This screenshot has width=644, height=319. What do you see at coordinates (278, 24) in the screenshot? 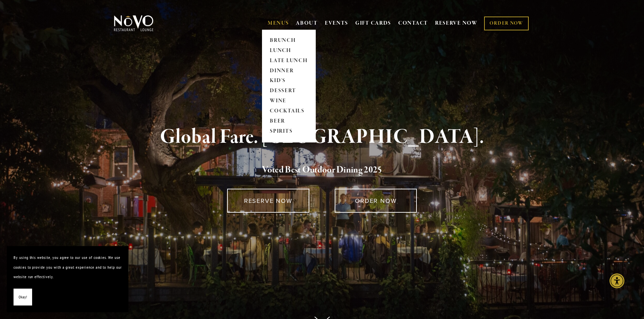
I see `a: MENUS` at bounding box center [278, 24].